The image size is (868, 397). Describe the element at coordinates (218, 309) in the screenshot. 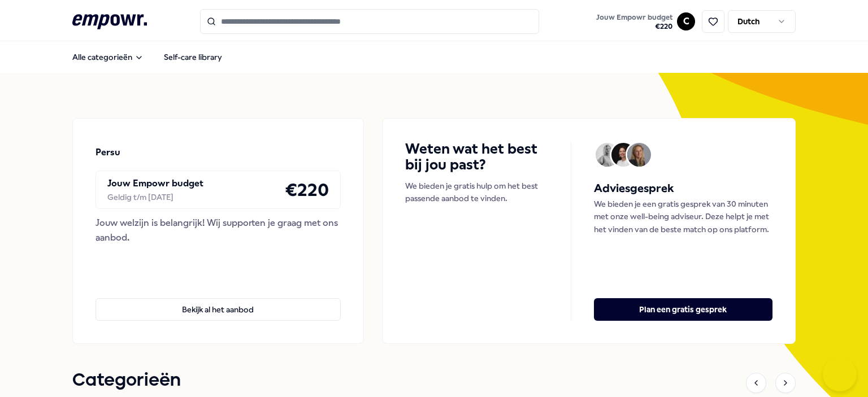

I see `button: Bekijk al het aanbod` at that location.